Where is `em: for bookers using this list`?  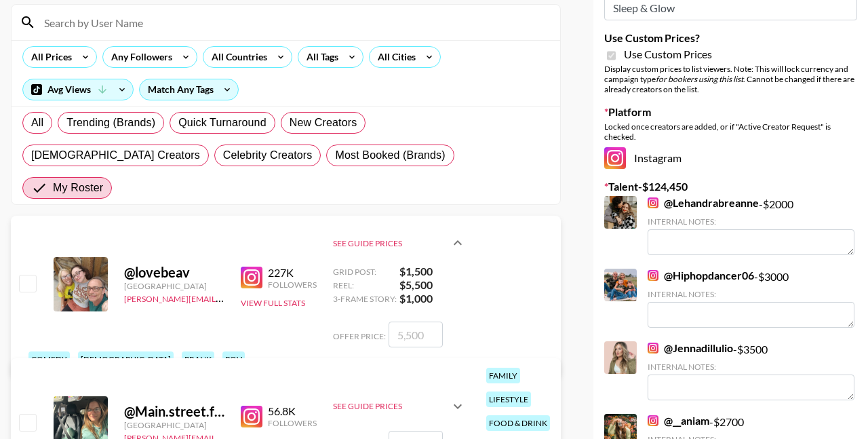
em: for bookers using this list is located at coordinates (699, 78).